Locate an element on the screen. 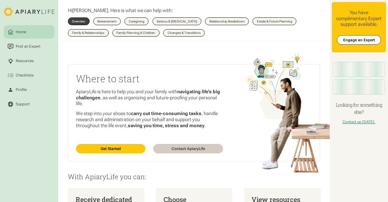 This screenshot has height=202, width=388. a: Family & Relationships is located at coordinates (88, 33).